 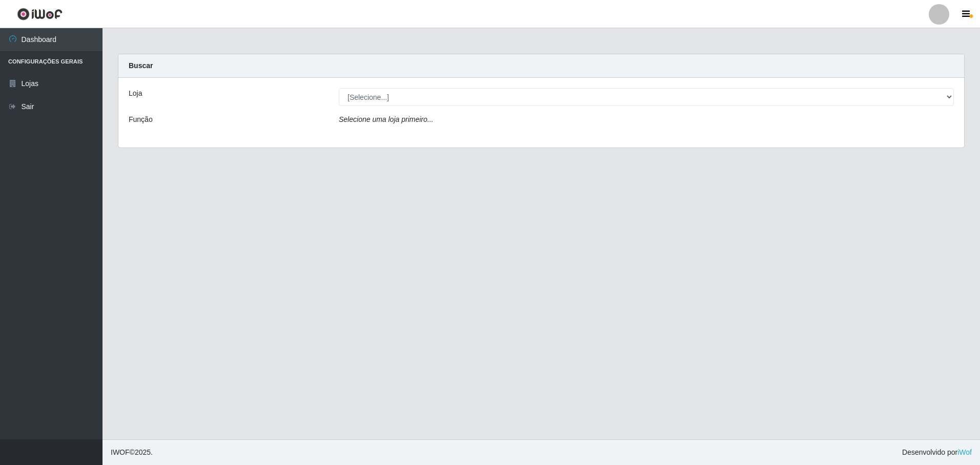 What do you see at coordinates (120, 452) in the screenshot?
I see `span: IWOF` at bounding box center [120, 452].